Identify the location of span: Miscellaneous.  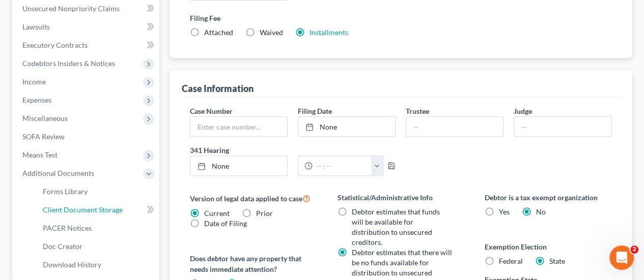
(45, 118).